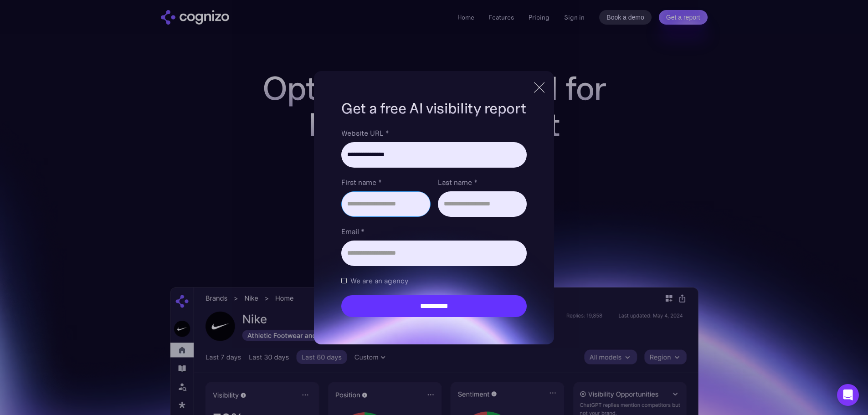 The height and width of the screenshot is (415, 868). What do you see at coordinates (482, 183) in the screenshot?
I see `label: Last name *` at bounding box center [482, 183].